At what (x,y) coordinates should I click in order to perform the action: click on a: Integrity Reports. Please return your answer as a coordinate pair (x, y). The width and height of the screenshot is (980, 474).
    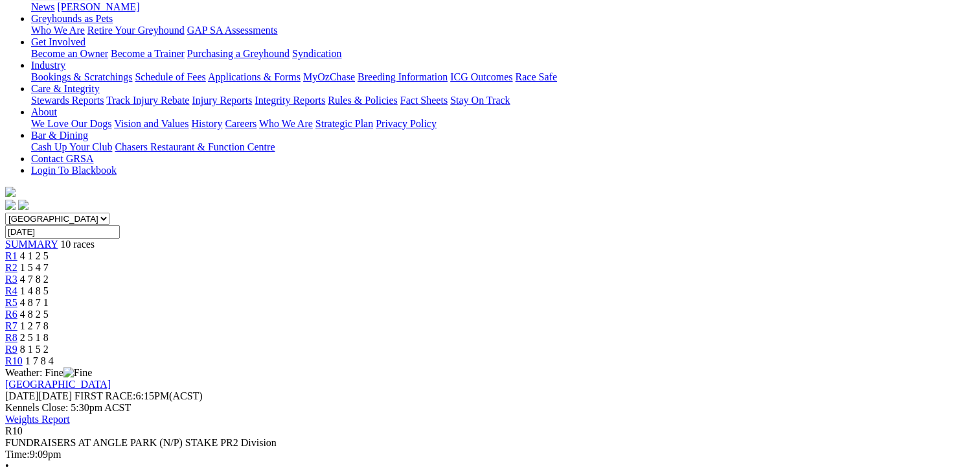
    Looking at the image, I should click on (290, 100).